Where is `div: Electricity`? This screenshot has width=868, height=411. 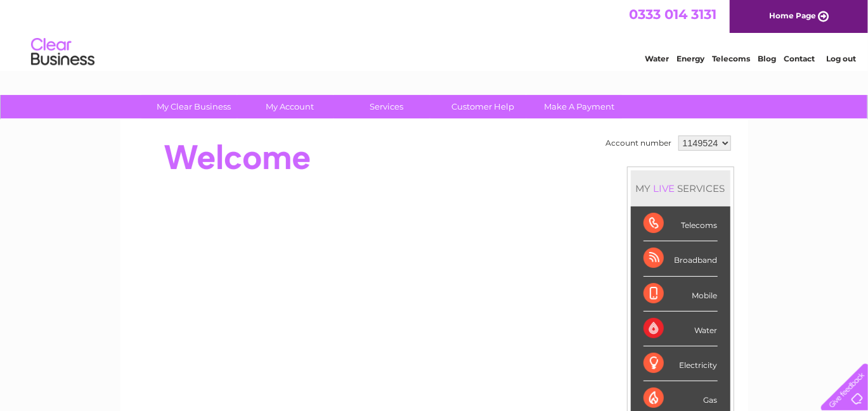 div: Electricity is located at coordinates (681, 364).